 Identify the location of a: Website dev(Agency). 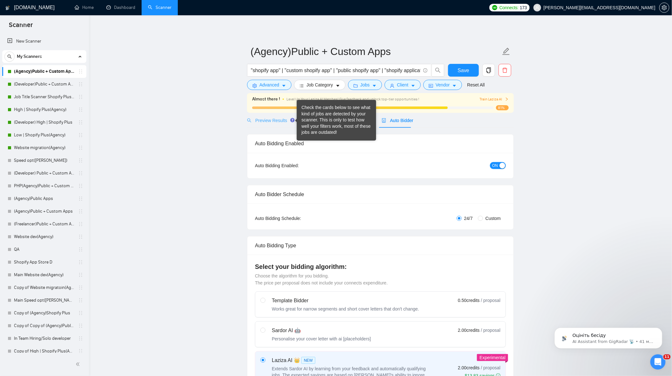
(44, 237).